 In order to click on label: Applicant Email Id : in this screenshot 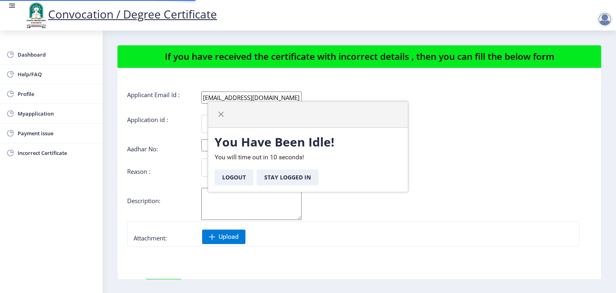, I will do `click(153, 95)`.